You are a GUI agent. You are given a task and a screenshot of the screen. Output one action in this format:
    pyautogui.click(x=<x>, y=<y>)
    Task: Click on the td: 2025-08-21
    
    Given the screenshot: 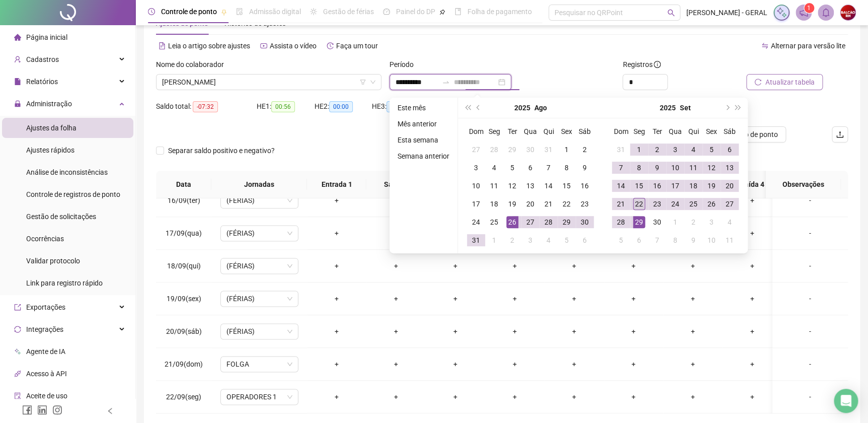 What is the action you would take?
    pyautogui.click(x=548, y=204)
    